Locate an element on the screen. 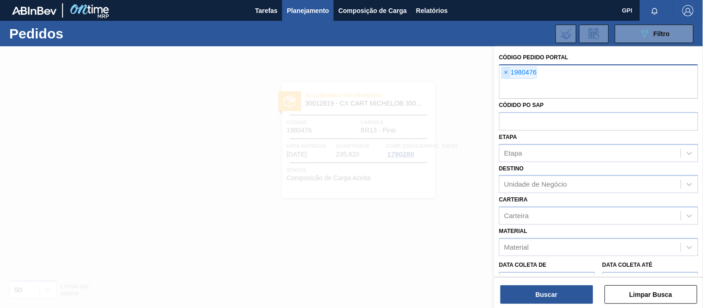 The width and height of the screenshot is (703, 308). span: Composição de Carga is located at coordinates (373, 11).